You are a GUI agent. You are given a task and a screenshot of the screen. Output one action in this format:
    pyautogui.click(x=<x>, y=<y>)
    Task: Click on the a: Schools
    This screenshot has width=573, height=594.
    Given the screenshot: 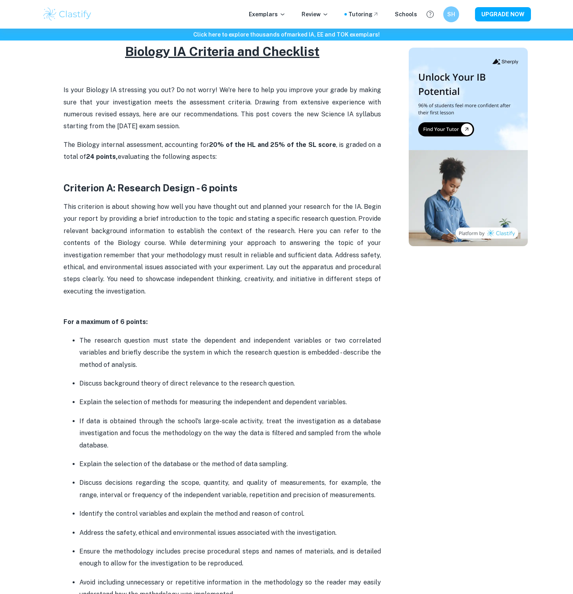 What is the action you would take?
    pyautogui.click(x=406, y=14)
    